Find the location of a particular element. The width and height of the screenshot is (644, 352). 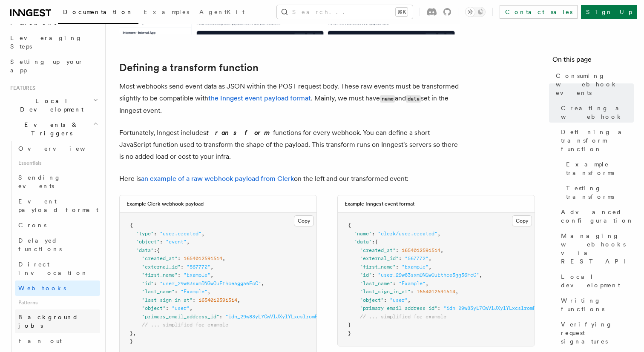

span: Examples is located at coordinates (166, 12).